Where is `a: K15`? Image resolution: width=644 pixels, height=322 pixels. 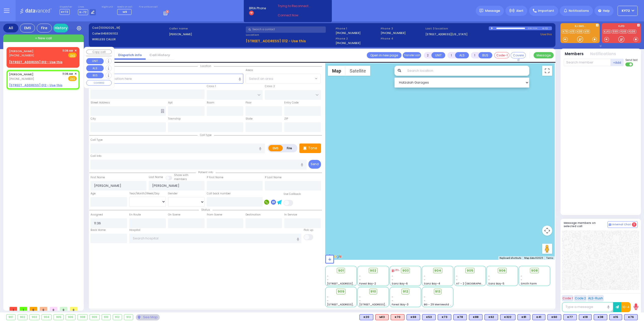
a: K15 is located at coordinates (572, 31).